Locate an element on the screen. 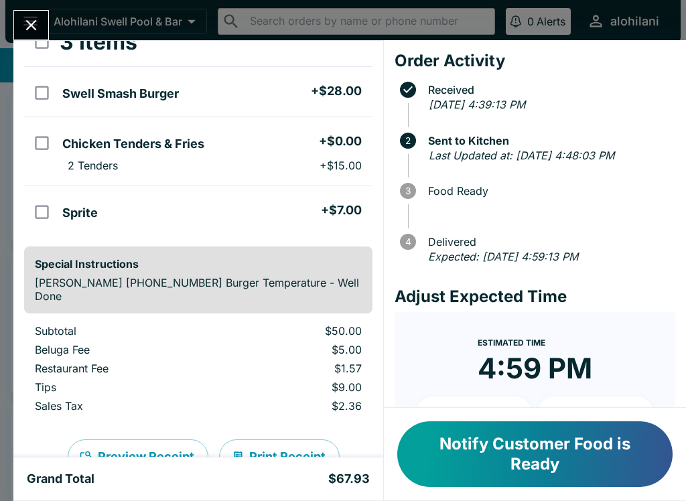 The image size is (686, 501). h5: Sprite is located at coordinates (80, 213).